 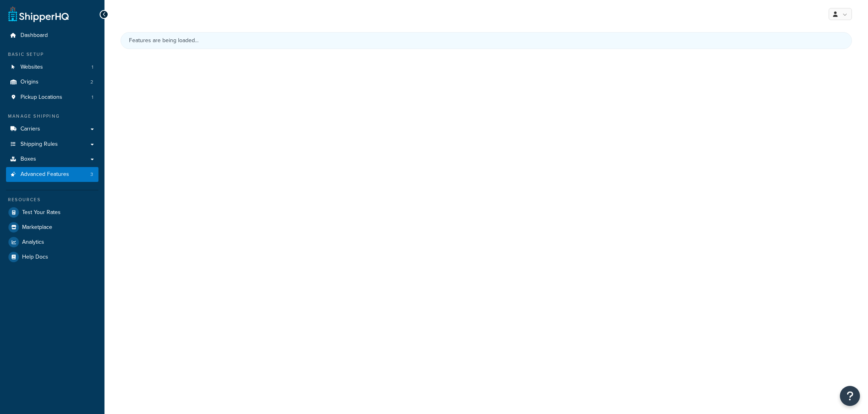 I want to click on span: Shipping Rules, so click(x=39, y=144).